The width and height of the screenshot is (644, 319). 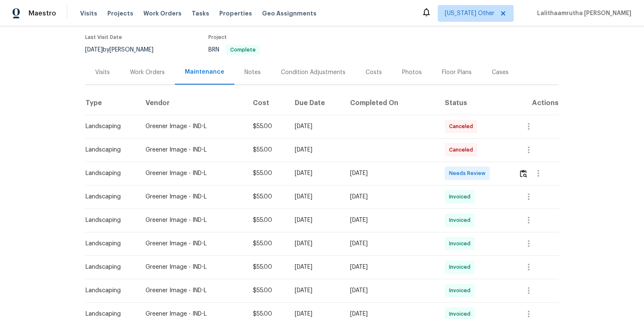 I want to click on span: Complete, so click(x=243, y=50).